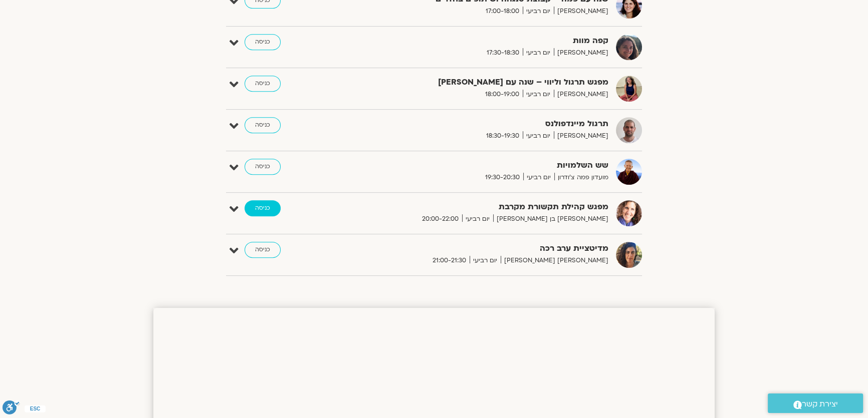  Describe the element at coordinates (502, 11) in the screenshot. I see `span: 17:00-18:00` at that location.